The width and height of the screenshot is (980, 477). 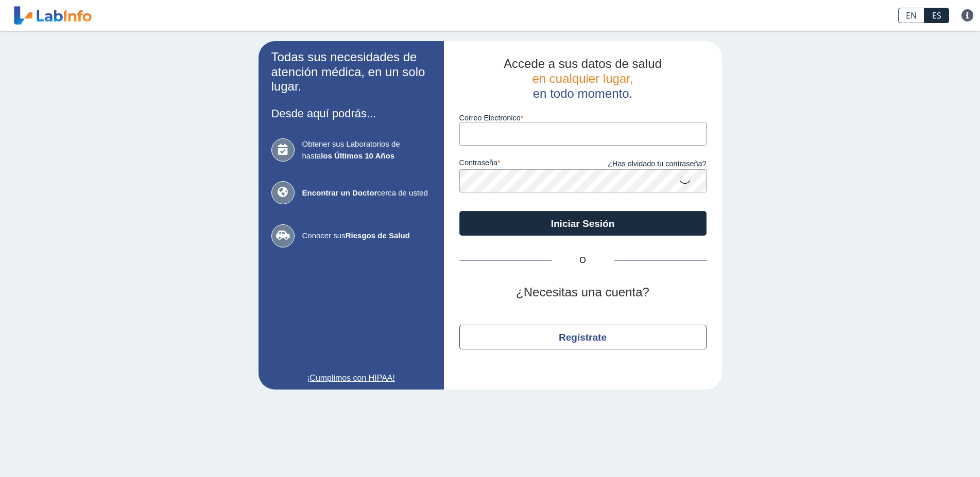 I want to click on span: Obtener sus Laboratorios de hasta, so click(x=367, y=150).